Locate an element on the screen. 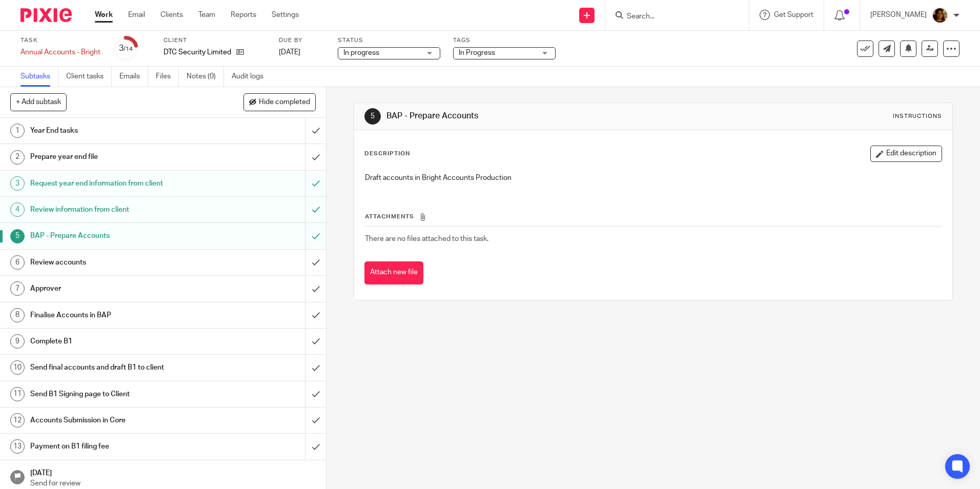 This screenshot has width=980, height=489. img: Arvinder.jpeg is located at coordinates (940, 15).